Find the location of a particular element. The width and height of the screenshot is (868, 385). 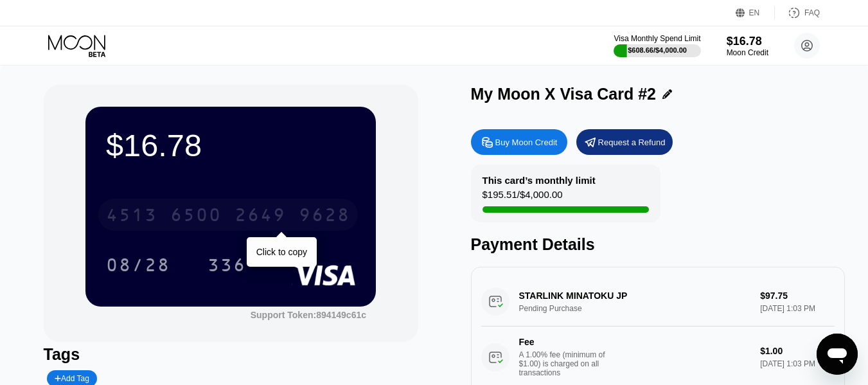

div: A 1.00% fee (minimum of $1.00) is charged on all transactions is located at coordinates (567, 364).